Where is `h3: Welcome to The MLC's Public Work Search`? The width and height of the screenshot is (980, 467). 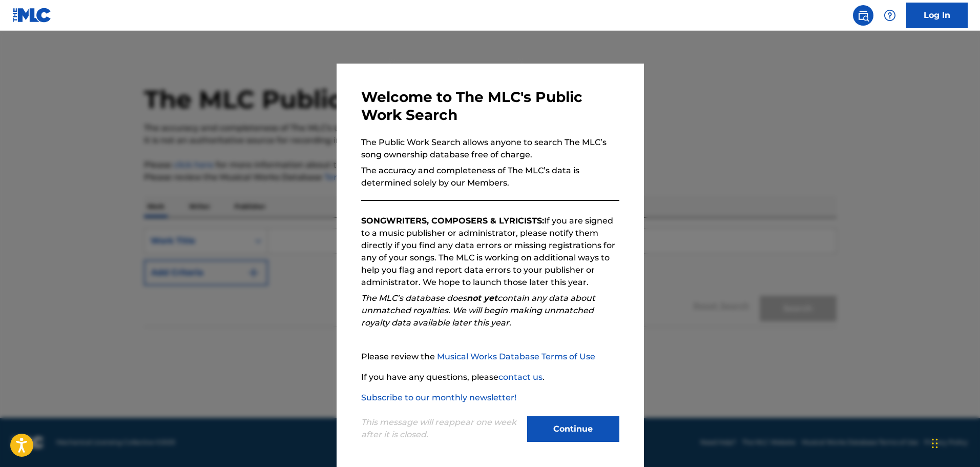 h3: Welcome to The MLC's Public Work Search is located at coordinates (490, 106).